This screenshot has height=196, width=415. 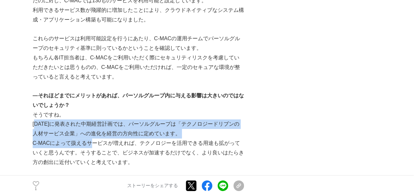 What do you see at coordinates (153, 186) in the screenshot?
I see `p: ストーリーをシェアする` at bounding box center [153, 186].